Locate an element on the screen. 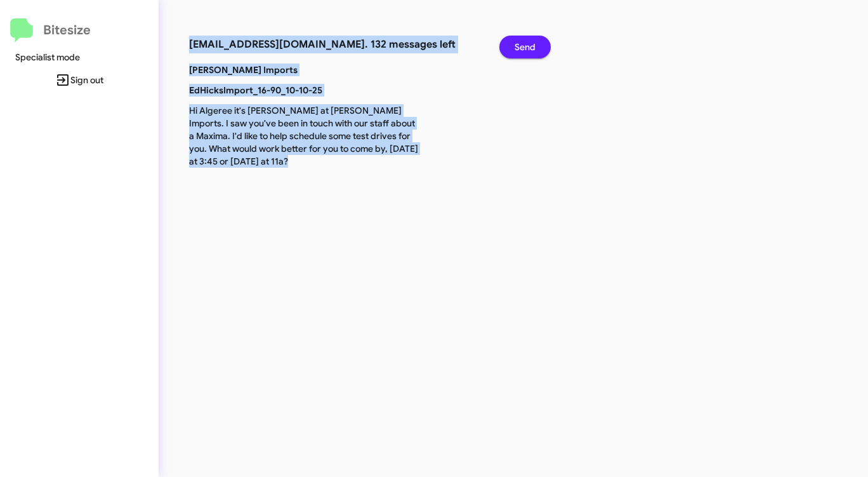 The image size is (868, 477). b: EdHicksImport_16-90_10-10-25 is located at coordinates (256, 90).